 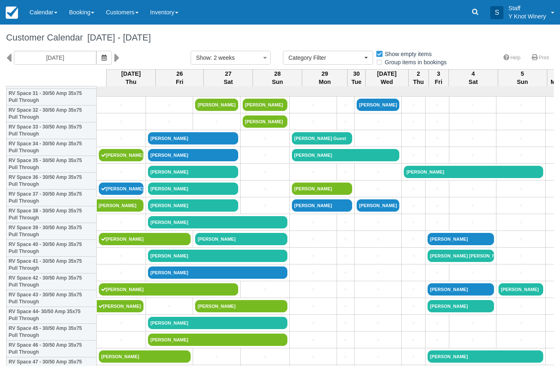 What do you see at coordinates (328, 58) in the screenshot?
I see `button: Category Filter` at bounding box center [328, 58].